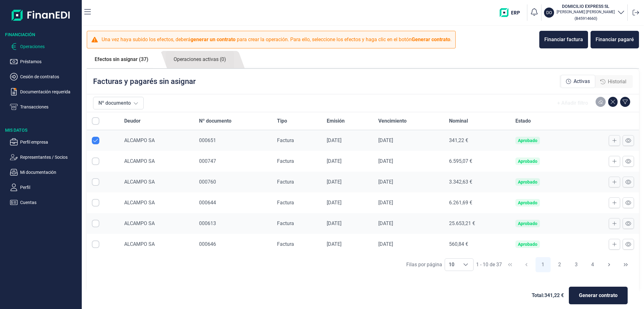 The image size is (644, 309). What do you see at coordinates (614, 40) in the screenshot?
I see `div: Financiar pagaré` at bounding box center [614, 40].